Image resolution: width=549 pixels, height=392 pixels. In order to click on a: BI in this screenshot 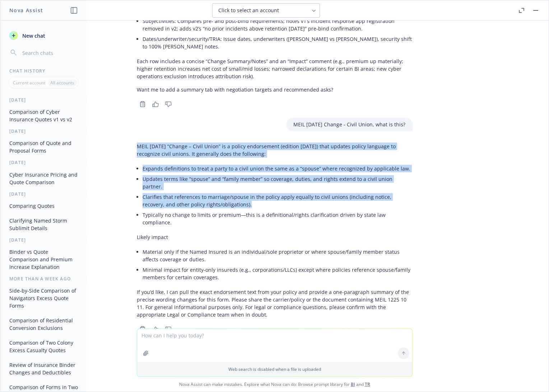, I will do `click(353, 384)`.